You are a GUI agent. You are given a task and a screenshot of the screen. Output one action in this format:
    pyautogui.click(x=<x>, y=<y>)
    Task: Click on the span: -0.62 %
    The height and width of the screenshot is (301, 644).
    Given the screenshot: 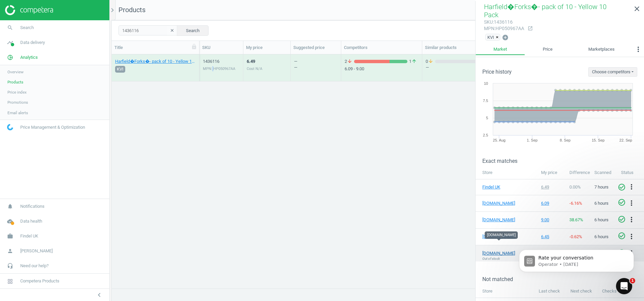 What is the action you would take?
    pyautogui.click(x=576, y=236)
    